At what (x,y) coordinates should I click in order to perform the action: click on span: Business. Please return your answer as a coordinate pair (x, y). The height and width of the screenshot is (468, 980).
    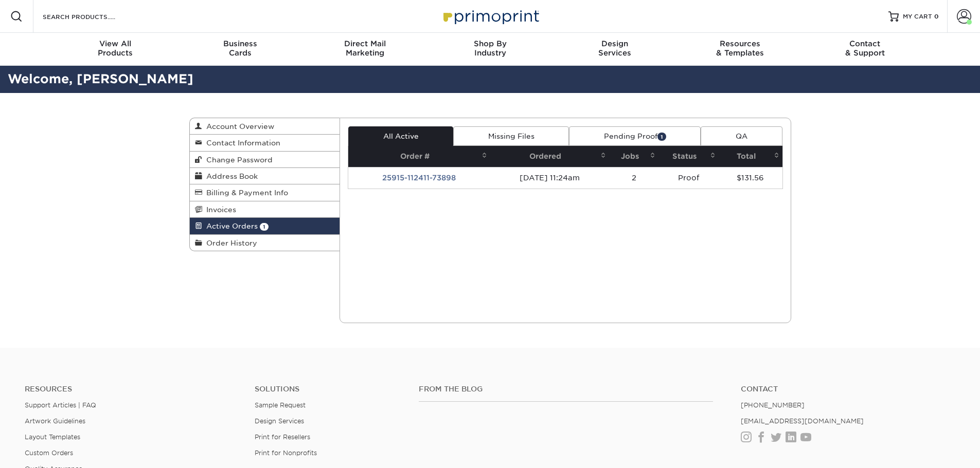
    Looking at the image, I should click on (240, 44).